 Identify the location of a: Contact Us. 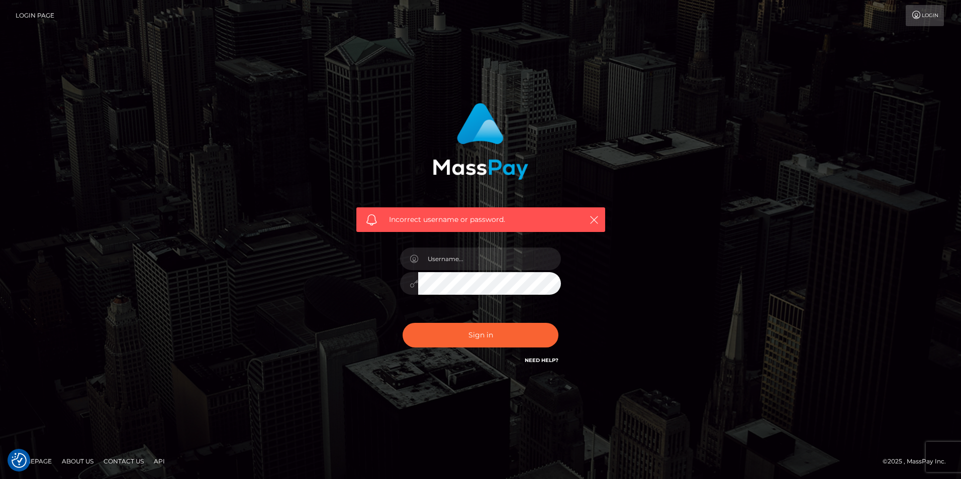
(124, 461).